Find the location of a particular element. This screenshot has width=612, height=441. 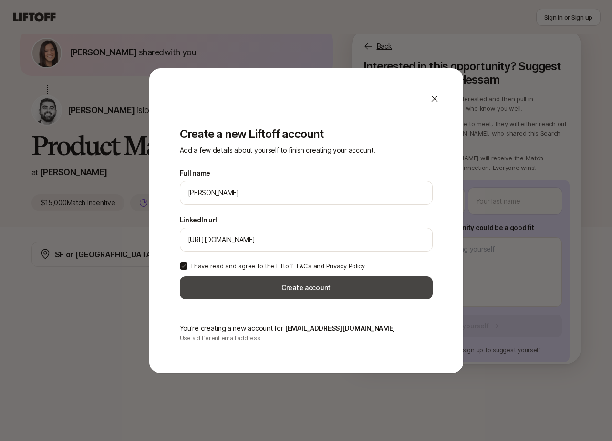

a: T&Cs is located at coordinates (303, 266).